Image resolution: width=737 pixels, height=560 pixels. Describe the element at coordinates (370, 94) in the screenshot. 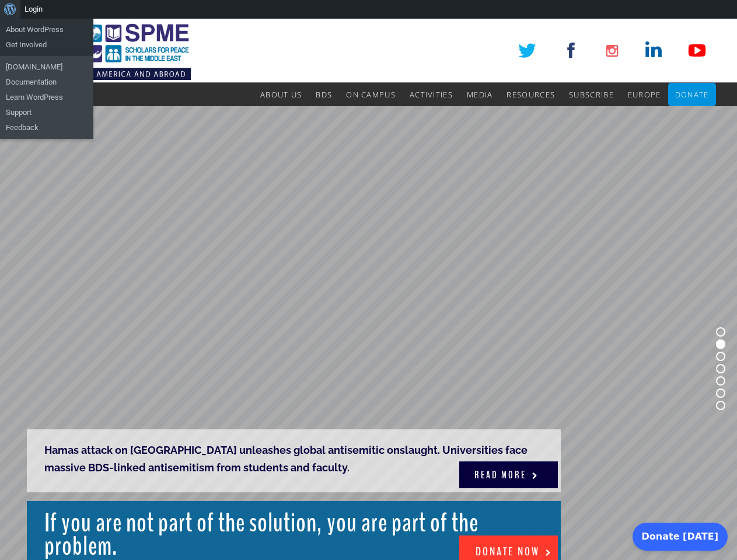

I see `a: On Campus` at that location.